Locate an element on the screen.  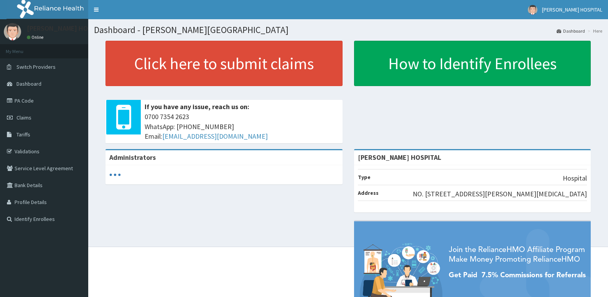
a: Click here to submit claims is located at coordinates (224, 63).